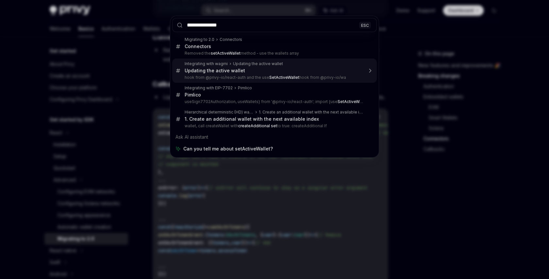  What do you see at coordinates (274, 137) in the screenshot?
I see `div: Ask AI assistant` at bounding box center [274, 137].